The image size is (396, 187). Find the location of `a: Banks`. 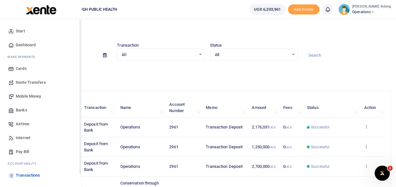

a: Banks is located at coordinates (41, 110).